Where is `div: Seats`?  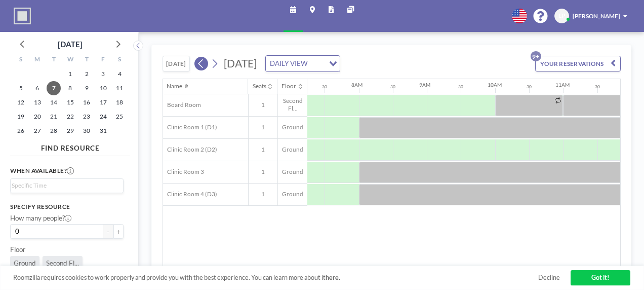 div: Seats is located at coordinates (259, 86).